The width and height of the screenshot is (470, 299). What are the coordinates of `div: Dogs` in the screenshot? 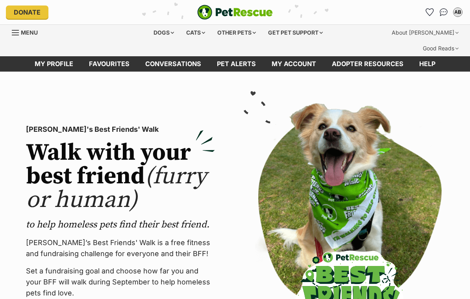 It's located at (164, 33).